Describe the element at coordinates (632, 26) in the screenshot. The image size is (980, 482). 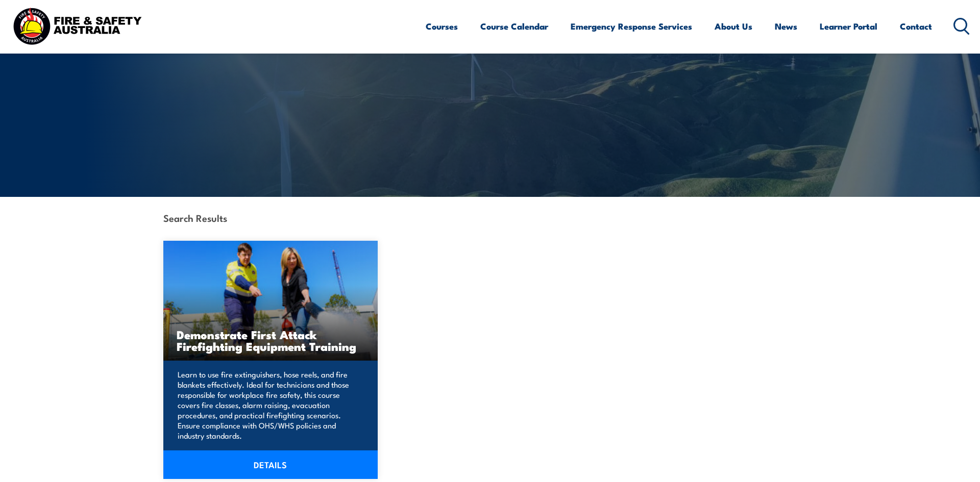
I see `a: Emergency Response Services` at that location.